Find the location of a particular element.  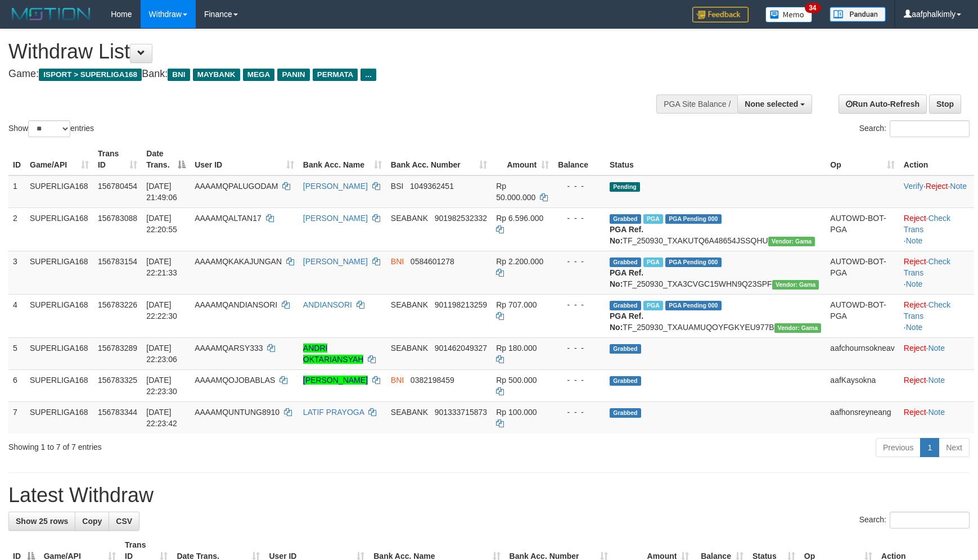

span: 34 is located at coordinates (812, 8).